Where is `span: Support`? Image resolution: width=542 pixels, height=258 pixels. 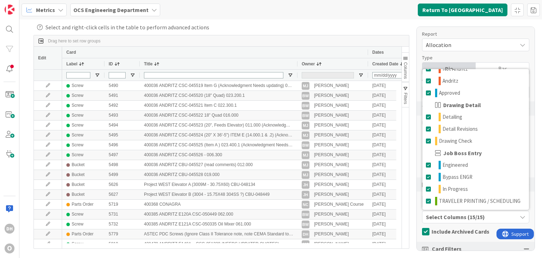
span: Support is located at coordinates (23, 5).